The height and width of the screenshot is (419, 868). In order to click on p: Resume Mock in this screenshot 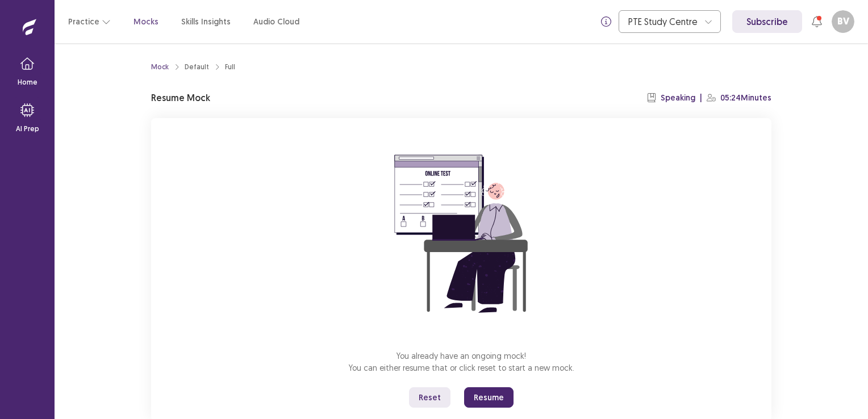, I will do `click(181, 97)`.